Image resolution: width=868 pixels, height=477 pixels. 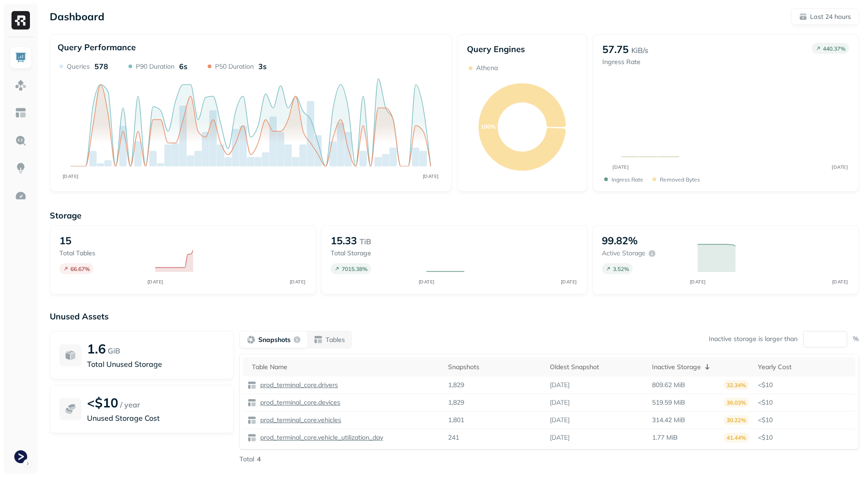 What do you see at coordinates (374, 253) in the screenshot?
I see `p: Total storage` at bounding box center [374, 253].